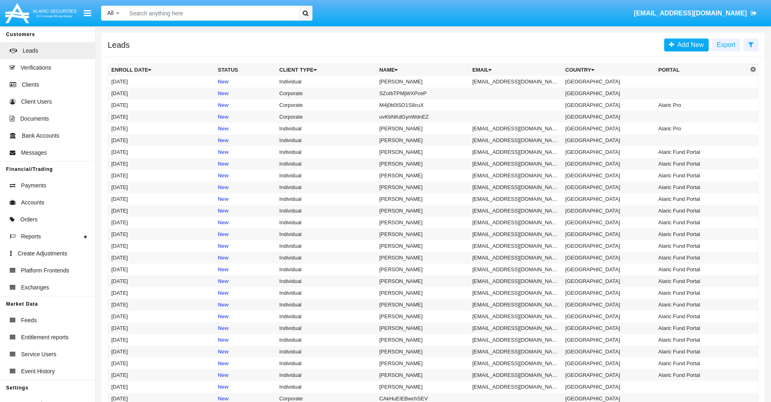 The width and height of the screenshot is (771, 402). Describe the element at coordinates (40, 136) in the screenshot. I see `span: Bank Accounts` at that location.